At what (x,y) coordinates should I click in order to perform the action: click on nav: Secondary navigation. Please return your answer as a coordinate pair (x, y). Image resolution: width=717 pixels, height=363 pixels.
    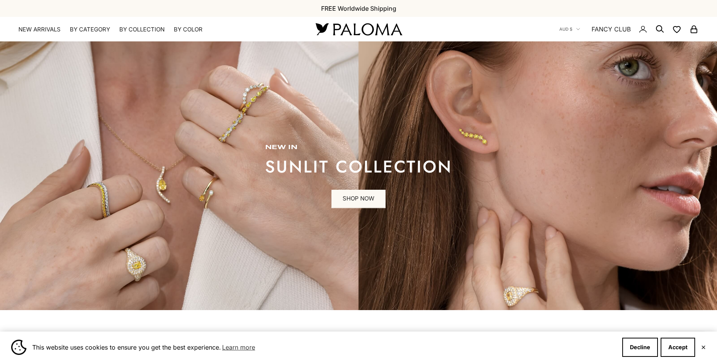
    Looking at the image, I should click on (629, 29).